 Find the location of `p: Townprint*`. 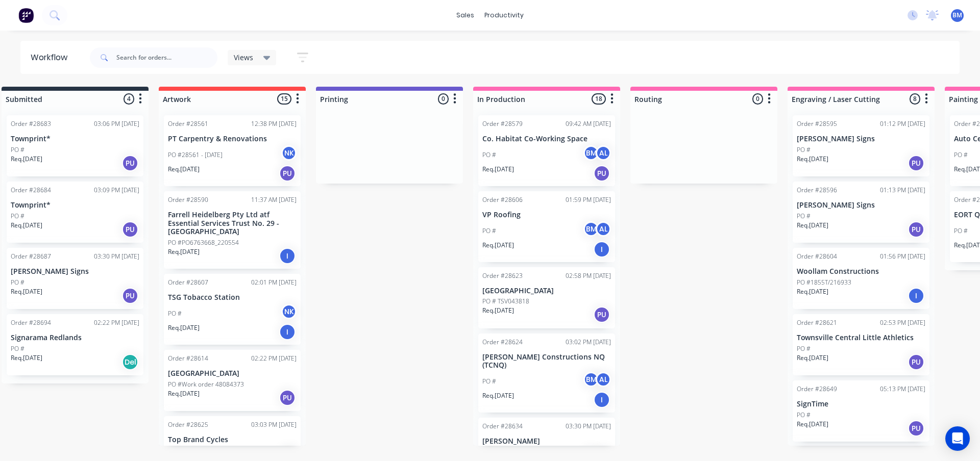

p: Townprint* is located at coordinates (75, 205).